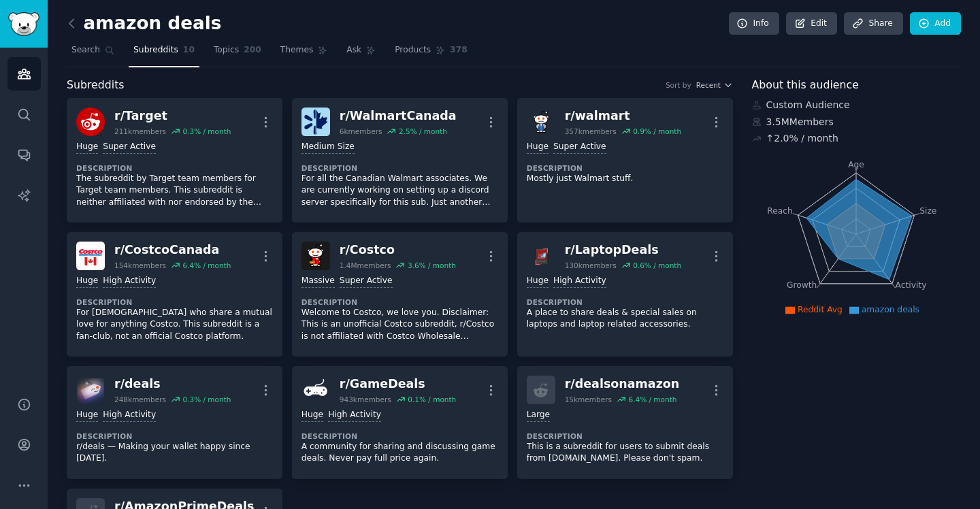  Describe the element at coordinates (164, 53) in the screenshot. I see `a: Subreddits10` at that location.